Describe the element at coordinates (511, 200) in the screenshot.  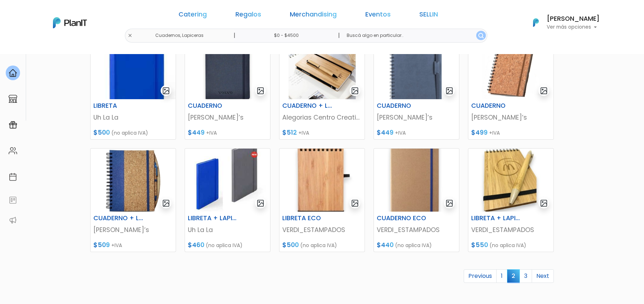
I see `a: gallery-light LIBRETA + LAPICERA VERDI_ESTAMPADOS $550 (no aplica IVA)` at that location.